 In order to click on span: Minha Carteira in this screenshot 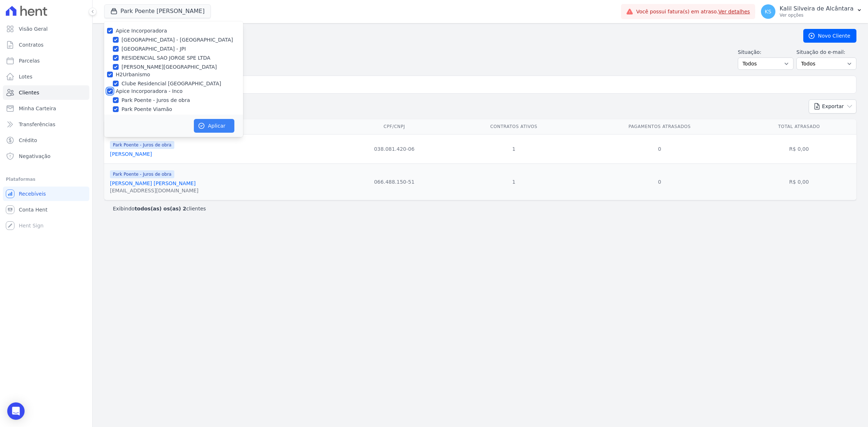, I will do `click(37, 108)`.